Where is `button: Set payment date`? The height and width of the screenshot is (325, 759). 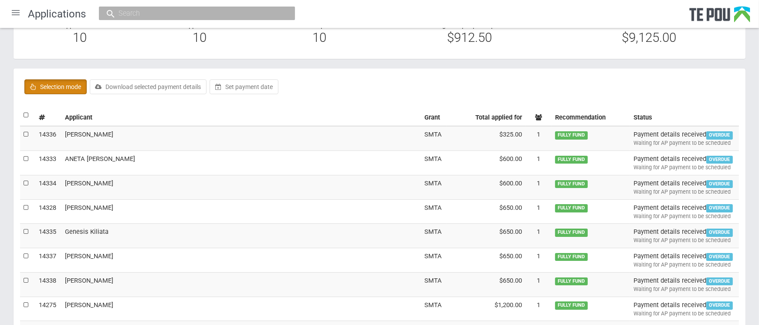 button: Set payment date is located at coordinates (244, 87).